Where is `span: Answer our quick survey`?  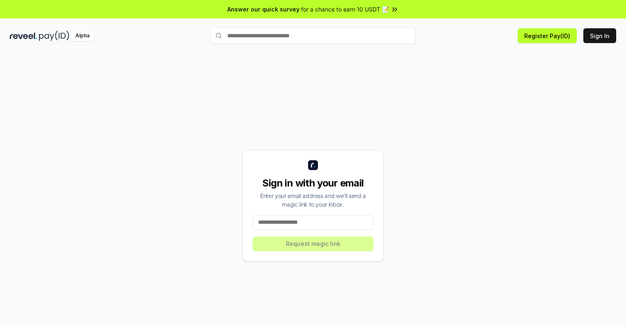
span: Answer our quick survey is located at coordinates (263, 9).